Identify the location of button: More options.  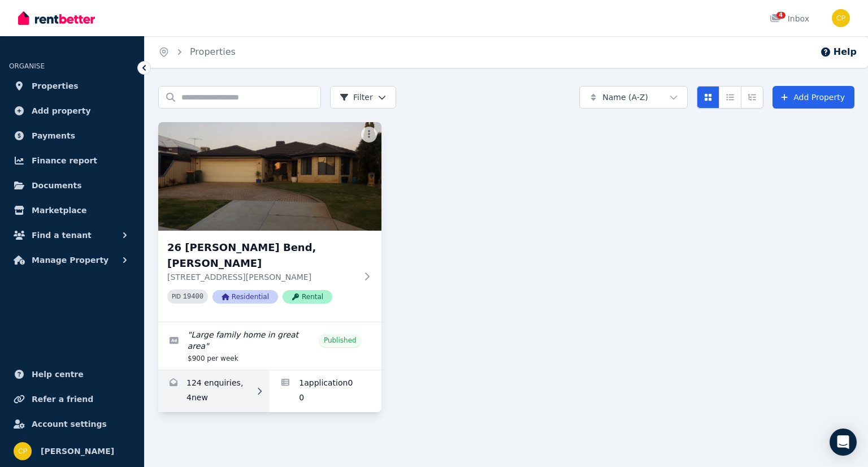
(369, 135).